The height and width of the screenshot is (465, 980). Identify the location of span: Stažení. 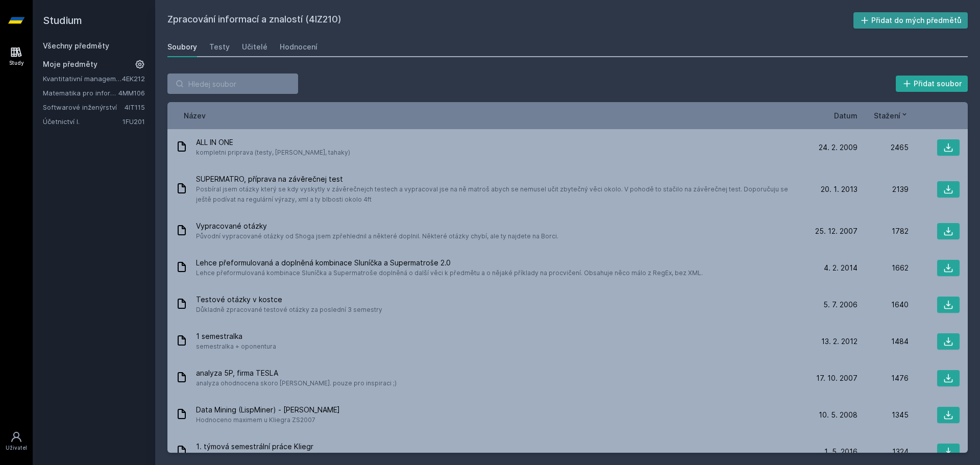
(887, 116).